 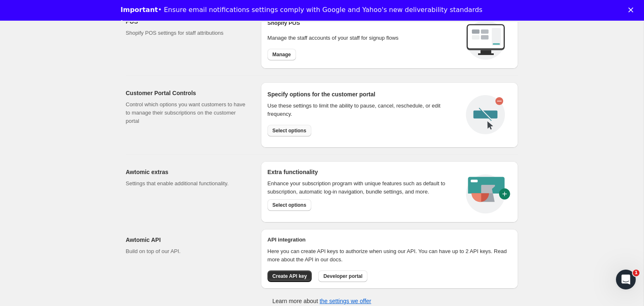 I want to click on button: Developer portal, so click(x=342, y=276).